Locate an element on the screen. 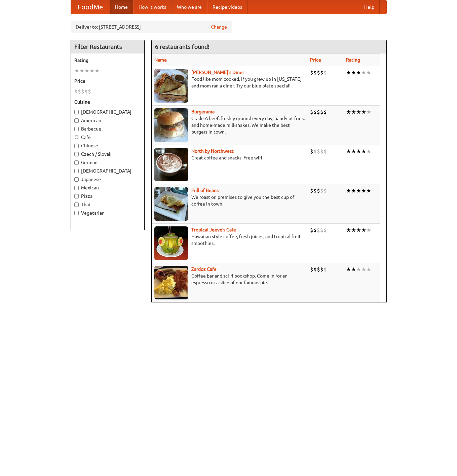  label: Cafe is located at coordinates (108, 137).